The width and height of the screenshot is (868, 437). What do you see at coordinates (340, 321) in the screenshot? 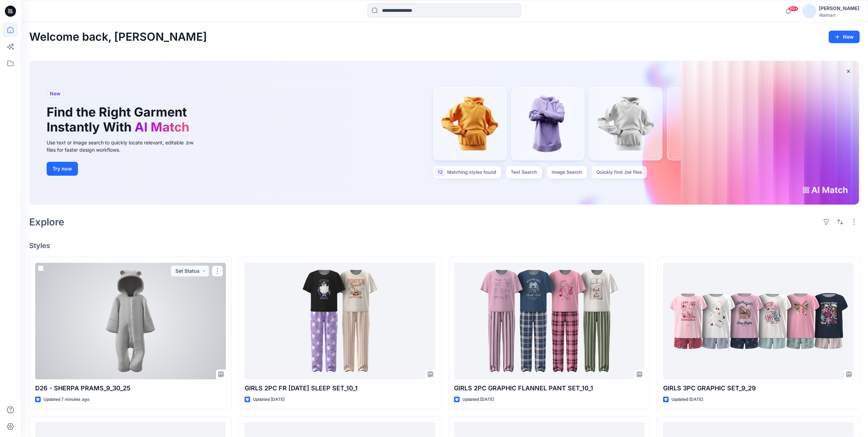
I see `a: GIRLS 2PC FR HALLOWEEN SLEEP SET_10_1` at bounding box center [340, 321].